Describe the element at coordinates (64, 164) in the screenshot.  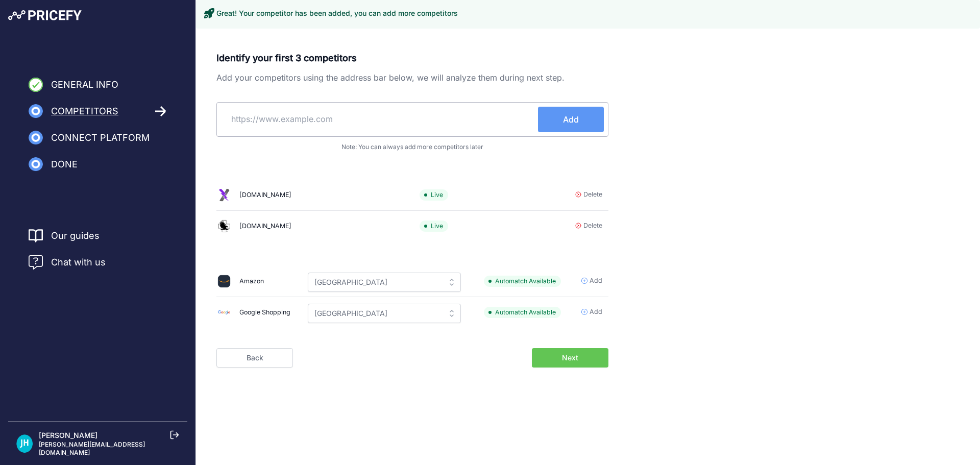
I see `span: Done` at that location.